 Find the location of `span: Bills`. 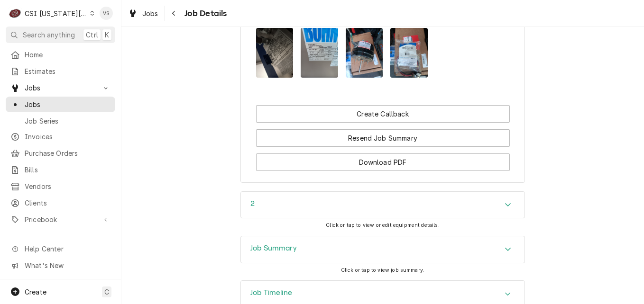

span: Bills is located at coordinates (67, 170).